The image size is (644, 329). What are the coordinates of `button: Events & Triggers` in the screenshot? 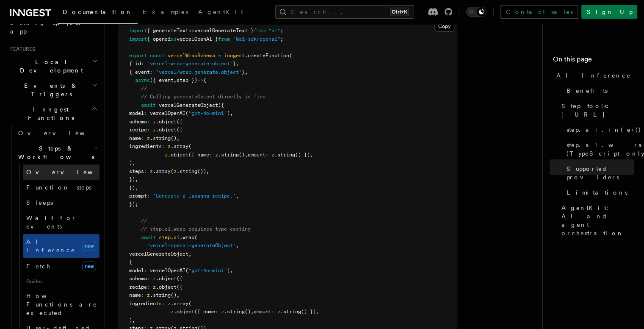 It's located at (53, 90).